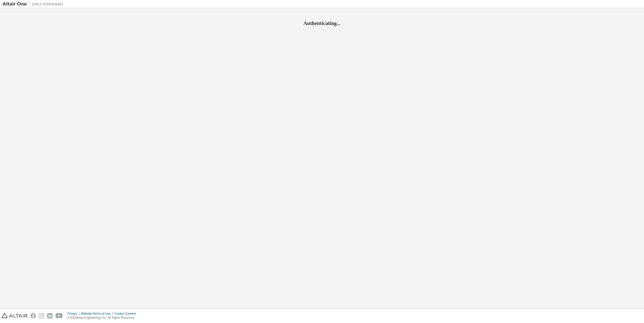 The image size is (644, 323). What do you see at coordinates (98, 313) in the screenshot?
I see `div: Website Terms of Use` at bounding box center [98, 313].